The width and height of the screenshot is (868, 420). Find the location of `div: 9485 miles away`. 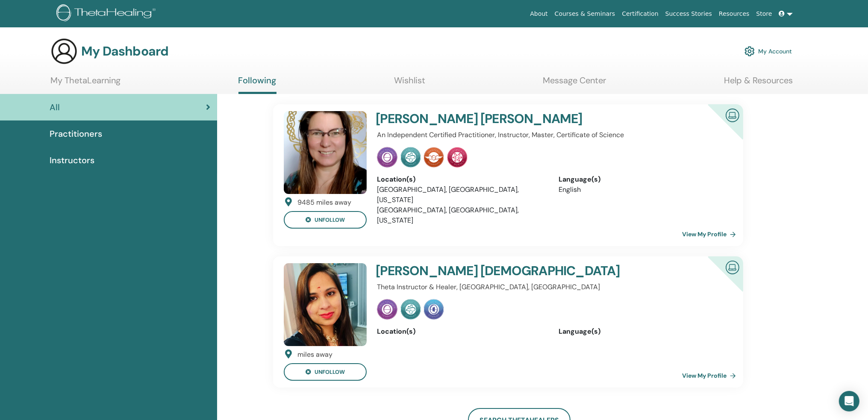

div: 9485 miles away is located at coordinates (324, 203).